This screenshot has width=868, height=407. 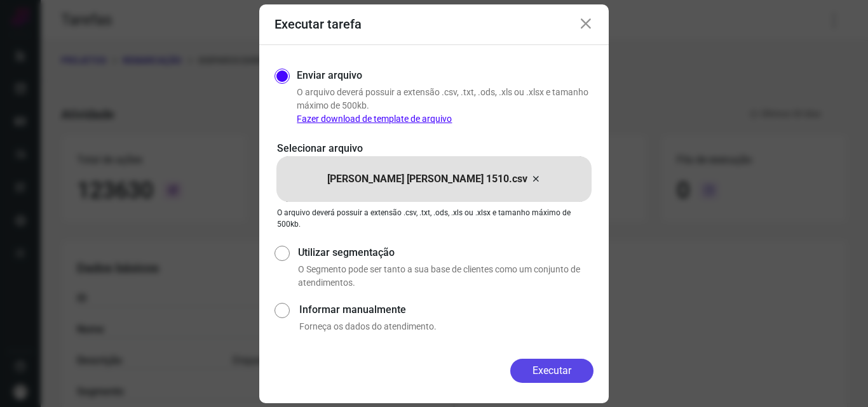 What do you see at coordinates (552, 371) in the screenshot?
I see `button: Executar` at bounding box center [552, 371].